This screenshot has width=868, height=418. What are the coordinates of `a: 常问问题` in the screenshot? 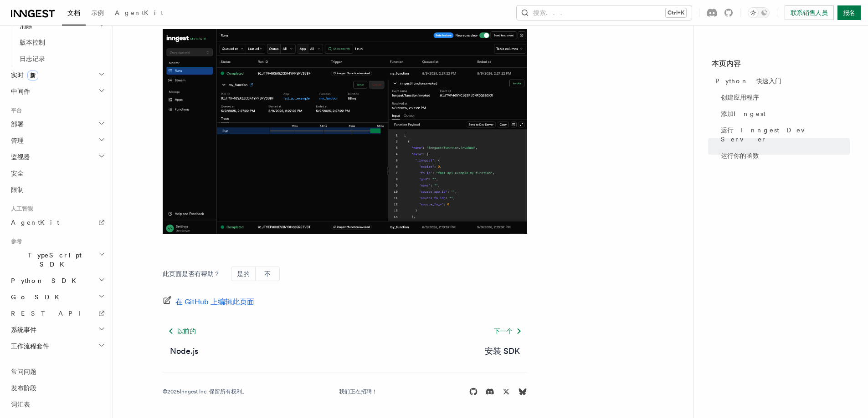 It's located at (57, 372).